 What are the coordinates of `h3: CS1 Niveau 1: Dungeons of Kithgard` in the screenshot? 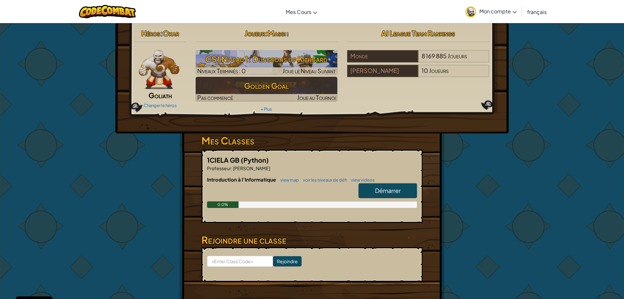 It's located at (267, 59).